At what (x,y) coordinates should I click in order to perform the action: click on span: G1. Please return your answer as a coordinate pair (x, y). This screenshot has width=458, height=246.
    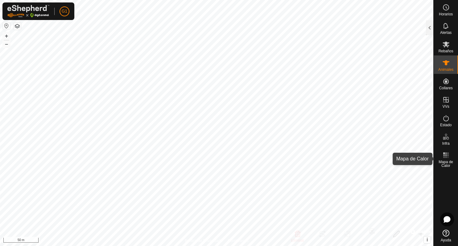
    Looking at the image, I should click on (64, 11).